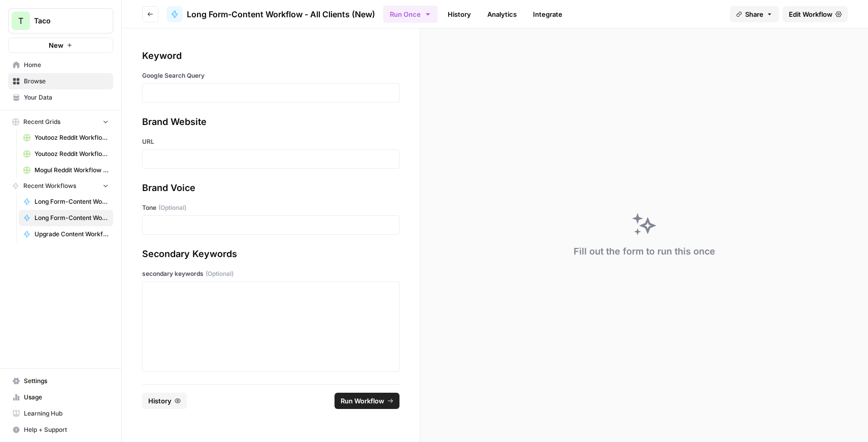 This screenshot has height=442, width=868. Describe the element at coordinates (459, 14) in the screenshot. I see `a: History` at that location.